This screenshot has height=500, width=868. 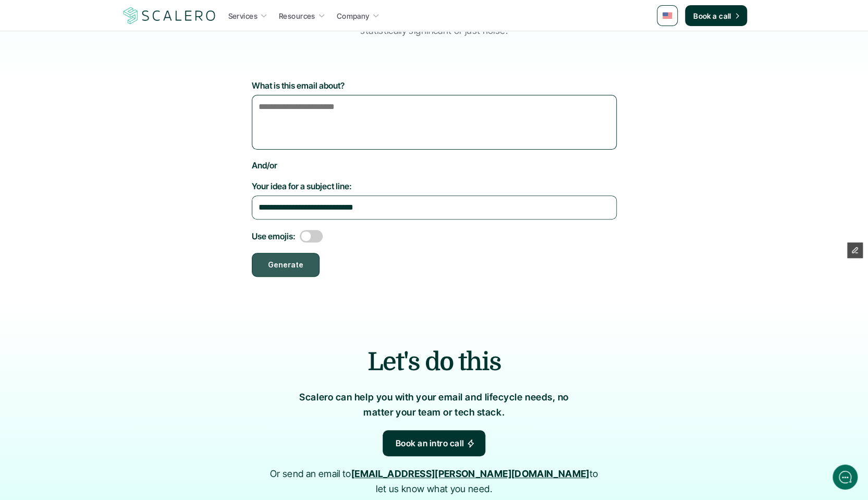 I want to click on p: Services, so click(x=243, y=16).